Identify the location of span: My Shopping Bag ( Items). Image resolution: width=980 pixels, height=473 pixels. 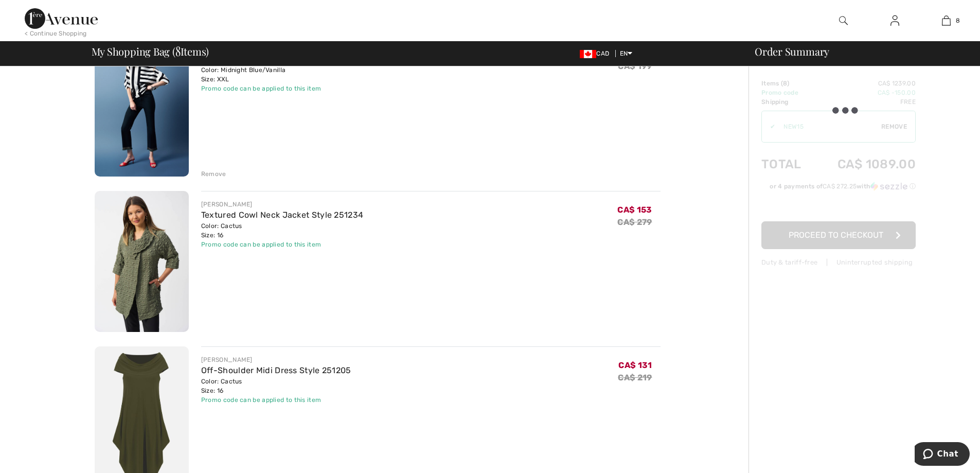
(150, 52).